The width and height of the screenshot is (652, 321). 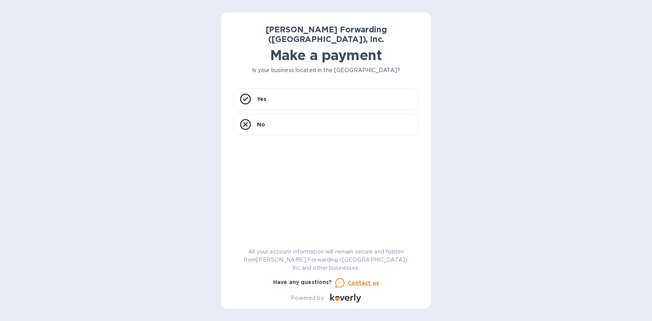 What do you see at coordinates (261, 125) in the screenshot?
I see `p: No` at bounding box center [261, 125].